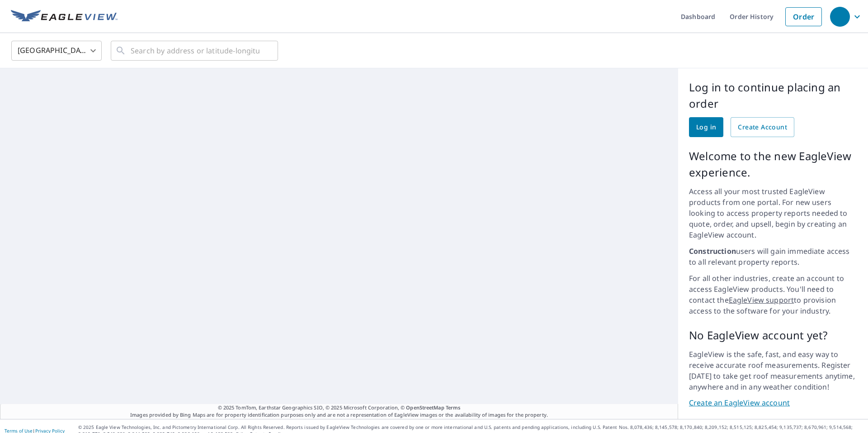 The height and width of the screenshot is (433, 868). Describe the element at coordinates (706, 127) in the screenshot. I see `a: Log in` at that location.